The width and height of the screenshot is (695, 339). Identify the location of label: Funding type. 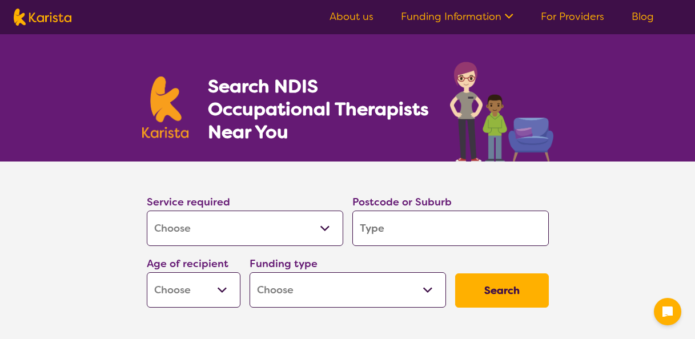
(283, 264).